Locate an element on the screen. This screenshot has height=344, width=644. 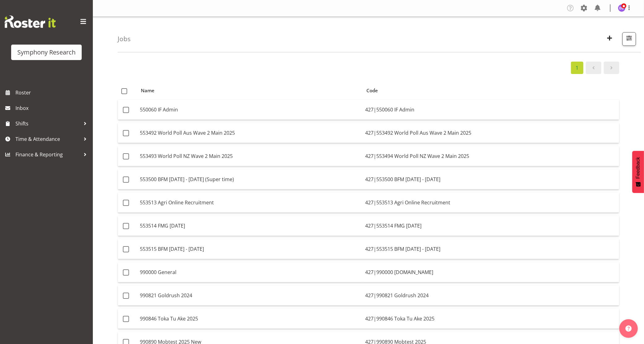
td: 427|553492 World Poll Aus Wave 2 Main 2025 is located at coordinates (491, 133).